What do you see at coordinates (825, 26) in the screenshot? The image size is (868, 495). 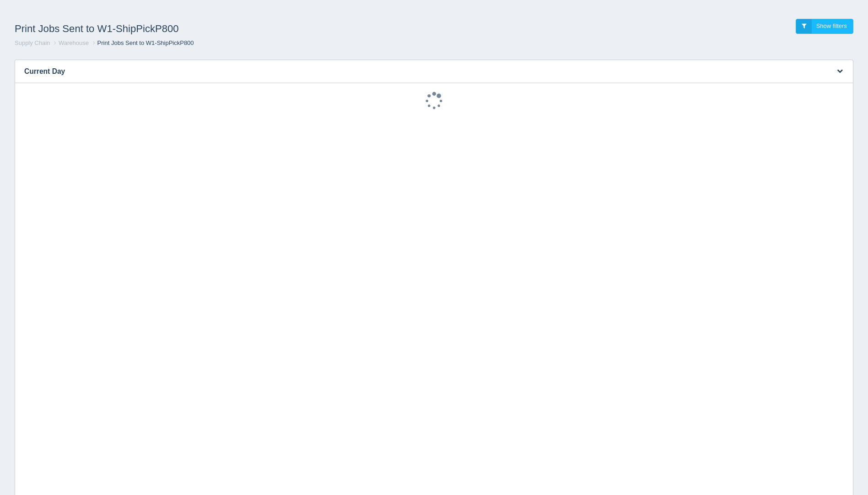 I see `a: Show filters` at bounding box center [825, 26].